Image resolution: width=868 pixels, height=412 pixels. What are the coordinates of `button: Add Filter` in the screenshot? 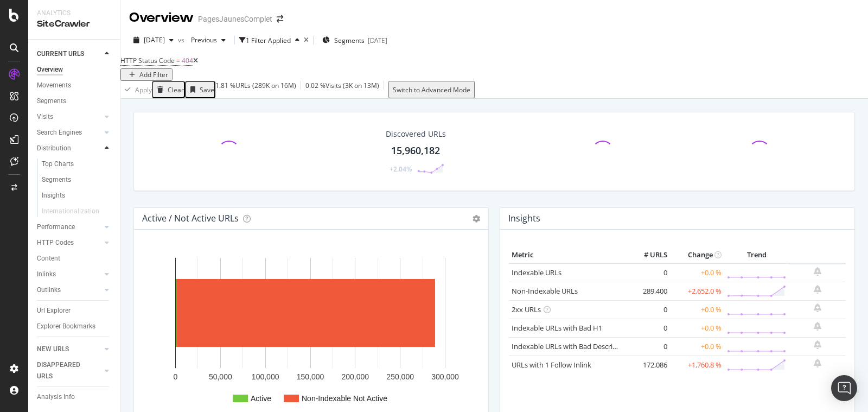 It's located at (146, 74).